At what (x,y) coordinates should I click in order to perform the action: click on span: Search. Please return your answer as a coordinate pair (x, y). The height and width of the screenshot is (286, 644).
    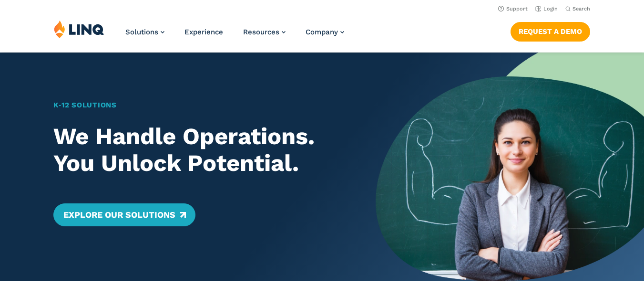
    Looking at the image, I should click on (581, 8).